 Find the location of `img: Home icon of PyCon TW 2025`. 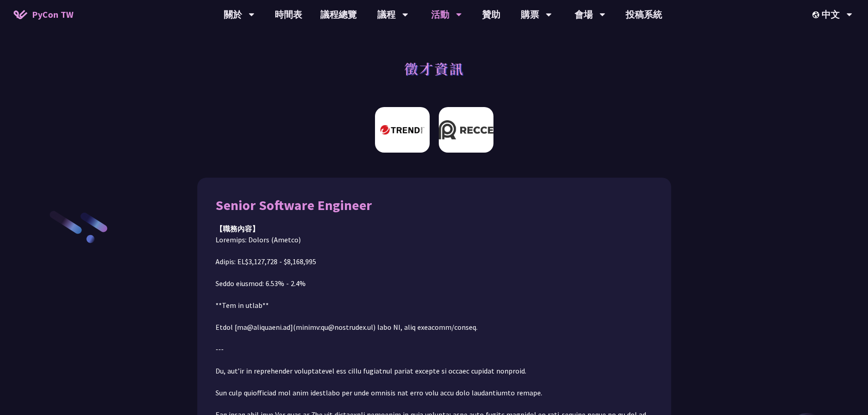

img: Home icon of PyCon TW 2025 is located at coordinates (20, 15).